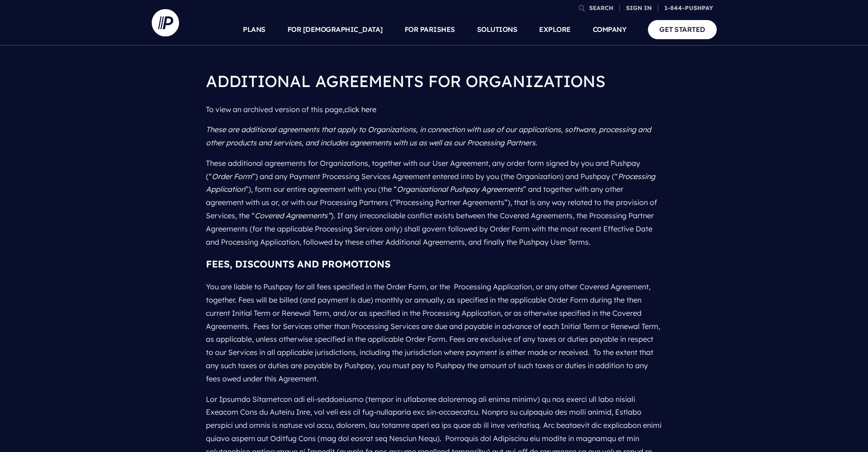 Image resolution: width=868 pixels, height=452 pixels. I want to click on p: To view an archived version of this page,, so click(434, 109).